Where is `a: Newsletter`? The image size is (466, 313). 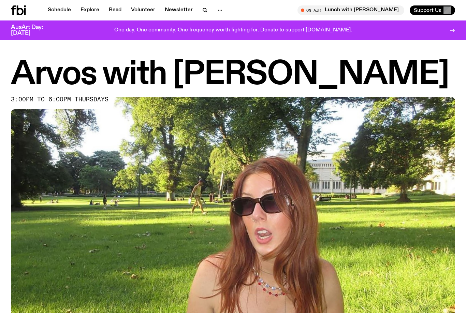 a: Newsletter is located at coordinates (179, 10).